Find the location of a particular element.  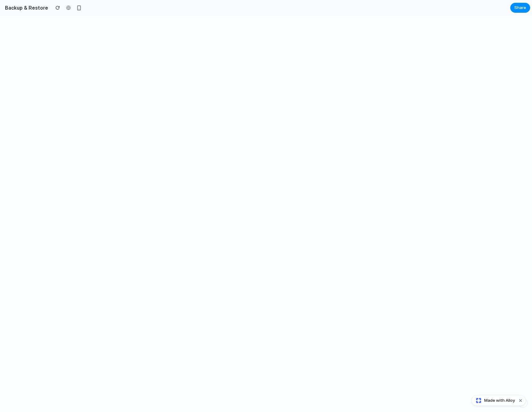

h2: Backup & Restore is located at coordinates (25, 8).